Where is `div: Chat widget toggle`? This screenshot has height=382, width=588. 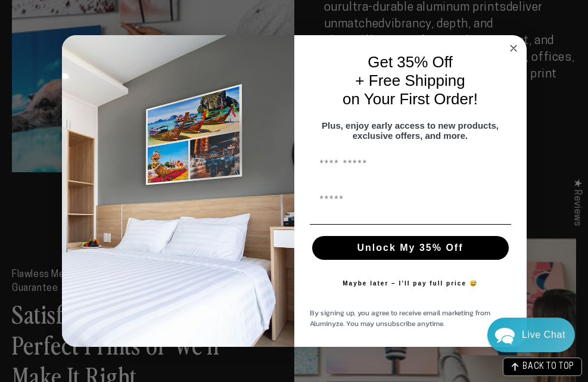
div: Chat widget toggle is located at coordinates (531, 335).